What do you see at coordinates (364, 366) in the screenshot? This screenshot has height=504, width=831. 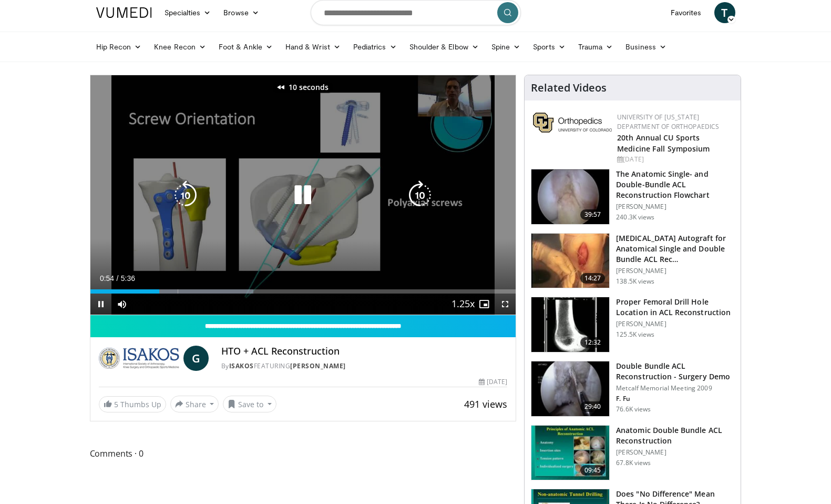 I see `div: By FEATURING` at bounding box center [364, 366].